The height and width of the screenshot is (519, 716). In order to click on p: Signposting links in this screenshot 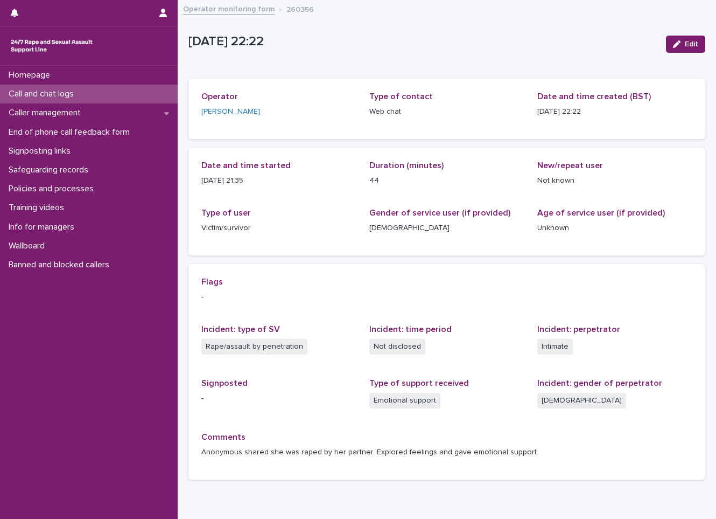, I will do `click(41, 151)`.